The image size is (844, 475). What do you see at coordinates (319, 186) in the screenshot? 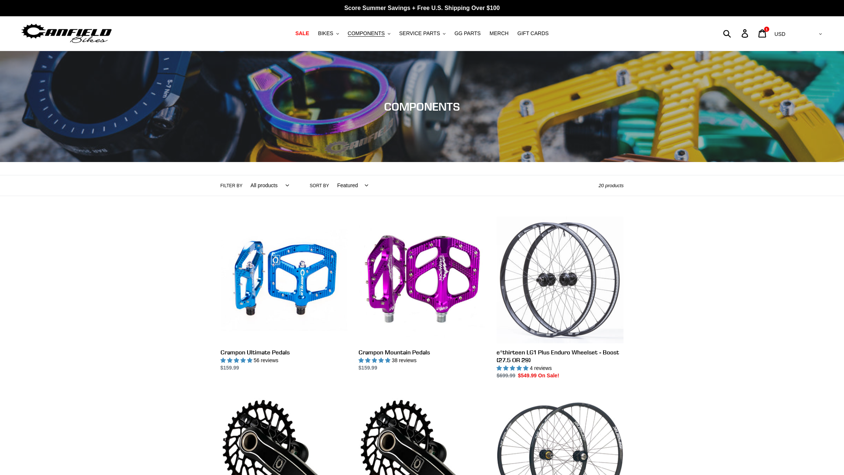
I see `label: Sort by` at bounding box center [319, 186].